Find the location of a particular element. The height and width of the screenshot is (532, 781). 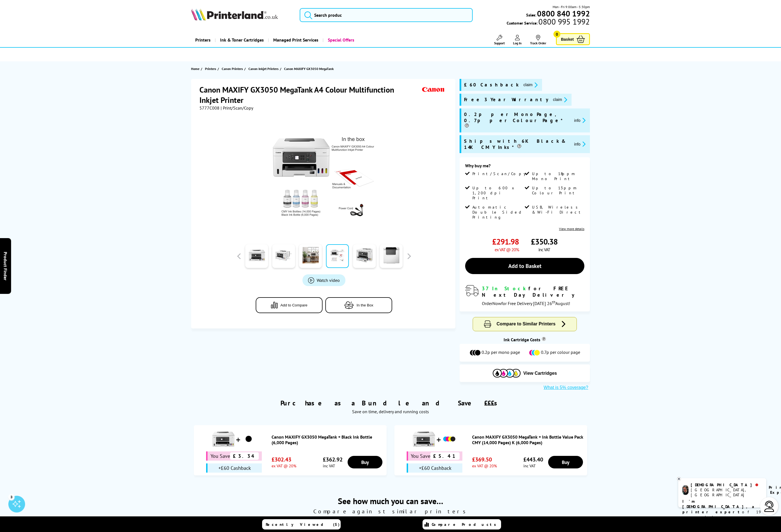

span: 37 In Stock is located at coordinates (505, 288).